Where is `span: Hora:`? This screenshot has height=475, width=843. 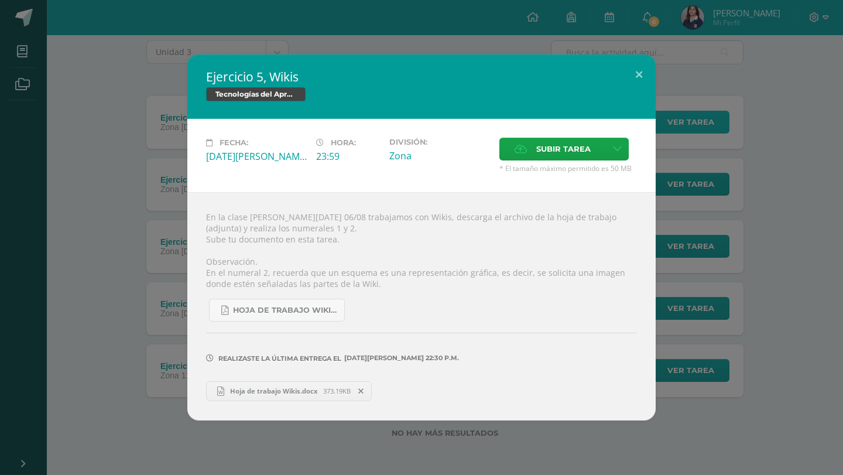
span: Hora: is located at coordinates (343, 142).